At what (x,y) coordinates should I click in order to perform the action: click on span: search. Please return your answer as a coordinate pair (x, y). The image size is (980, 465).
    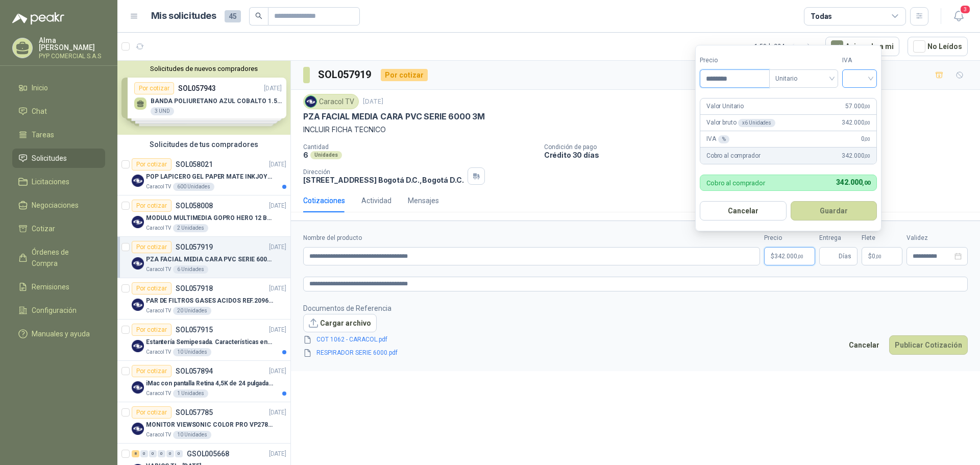
    Looking at the image, I should click on (259, 16).